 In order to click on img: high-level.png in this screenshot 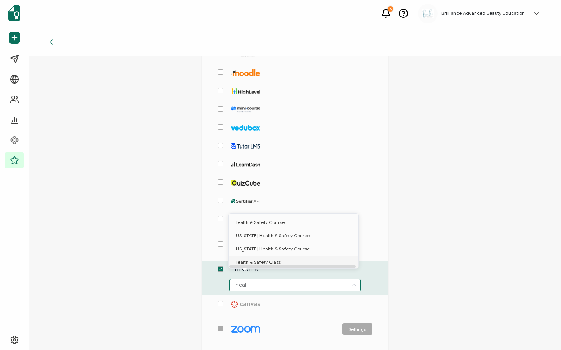, I will do `click(245, 91)`.